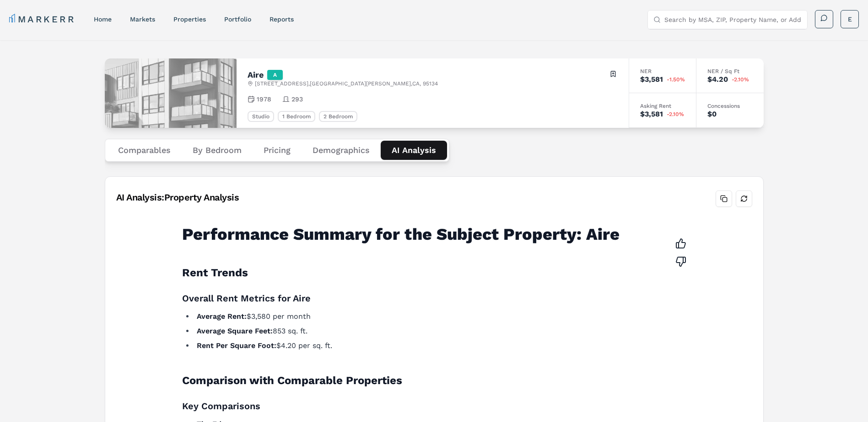 This screenshot has width=868, height=422. I want to click on div: NER / Sq Ft, so click(730, 71).